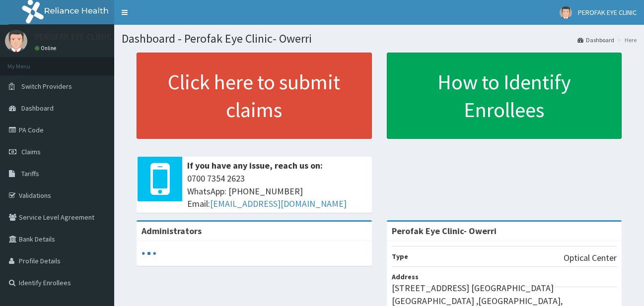 This screenshot has height=306, width=644. What do you see at coordinates (47, 86) in the screenshot?
I see `span: Switch Providers` at bounding box center [47, 86].